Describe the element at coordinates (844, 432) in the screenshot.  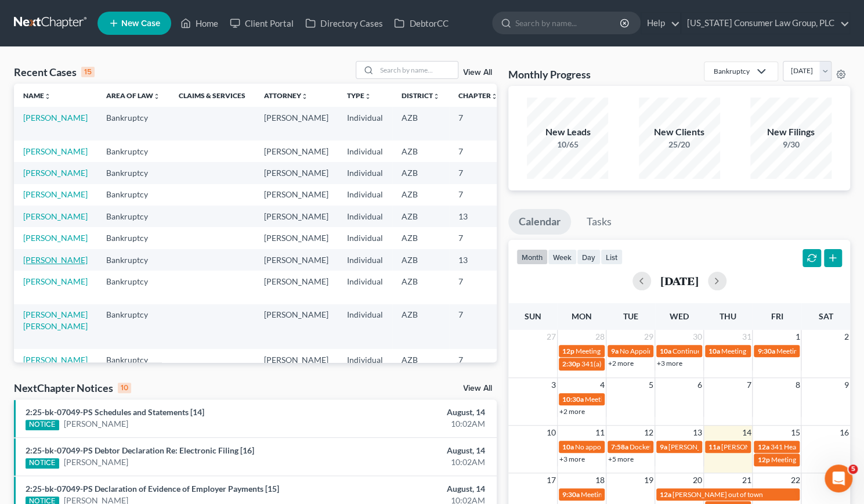
I see `span: 16` at that location.